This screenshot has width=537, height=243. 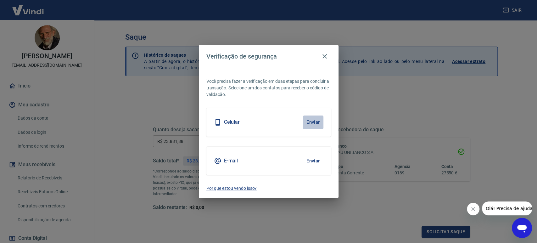 What do you see at coordinates (268, 188) in the screenshot?
I see `a: Por que estou vendo isso?` at bounding box center [268, 188].